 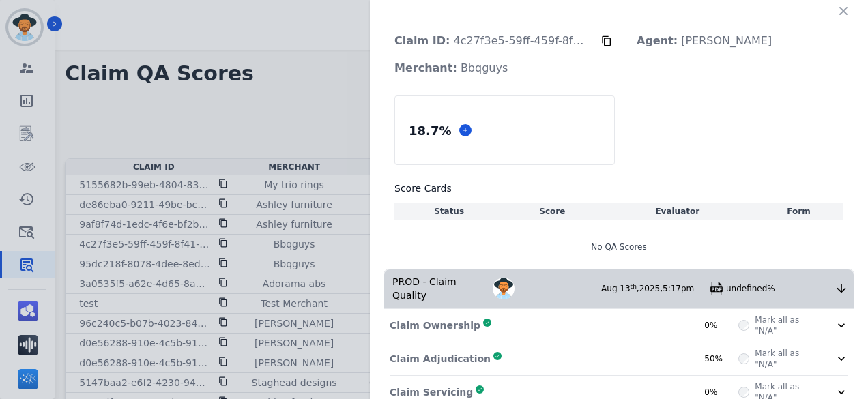 I want to click on th: Form, so click(x=798, y=211).